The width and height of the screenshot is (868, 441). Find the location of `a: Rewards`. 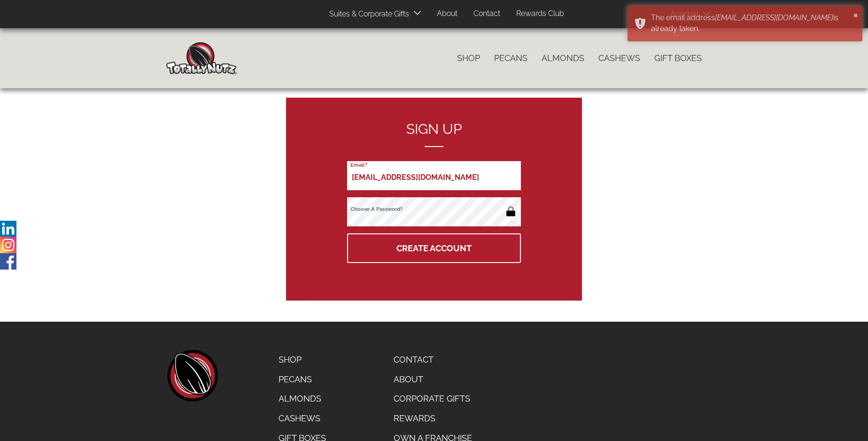

a: Rewards is located at coordinates (432, 418).